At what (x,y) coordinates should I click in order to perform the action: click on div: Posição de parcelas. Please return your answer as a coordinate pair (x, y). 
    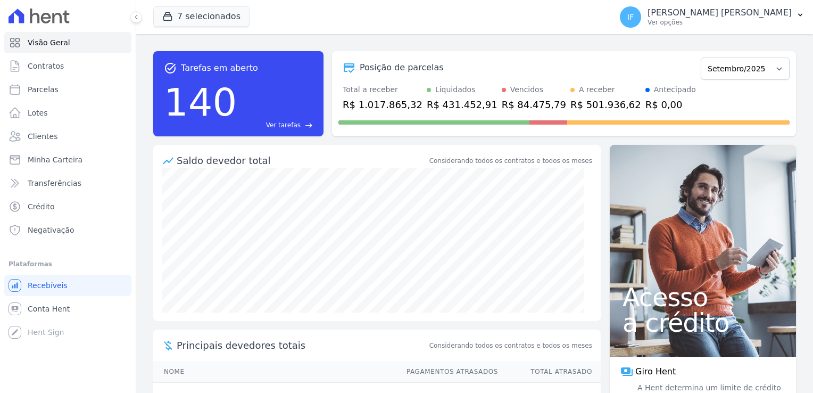
    Looking at the image, I should click on (402, 68).